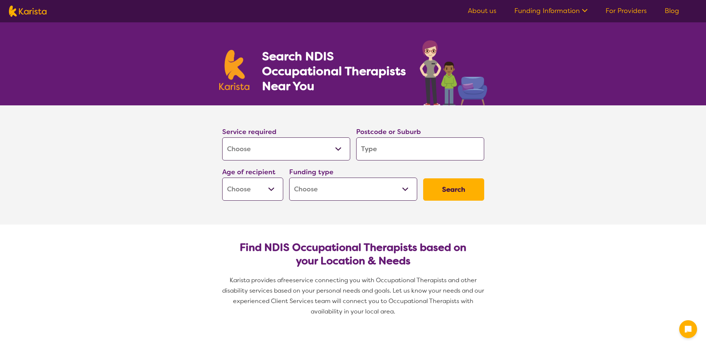  What do you see at coordinates (354, 296) in the screenshot?
I see `span: service connecting you with Occupational Therapists and other disability services based on your p...` at bounding box center [354, 296].